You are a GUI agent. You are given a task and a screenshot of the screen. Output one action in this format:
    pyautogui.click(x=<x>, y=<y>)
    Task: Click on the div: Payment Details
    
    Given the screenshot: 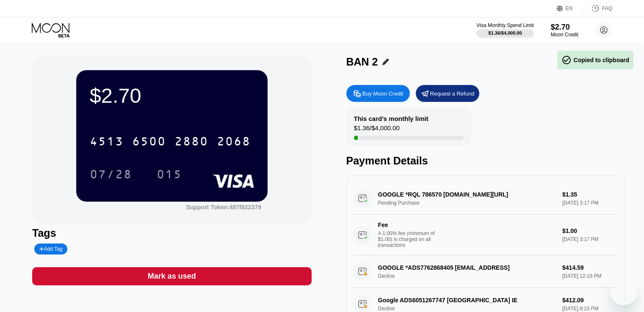 What is the action you would take?
    pyautogui.click(x=486, y=161)
    